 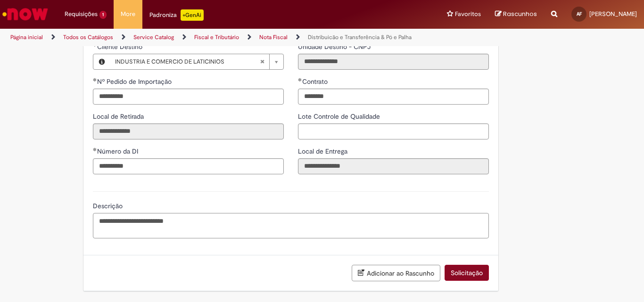 I want to click on a: Fiscal e Tributário, so click(x=216, y=37).